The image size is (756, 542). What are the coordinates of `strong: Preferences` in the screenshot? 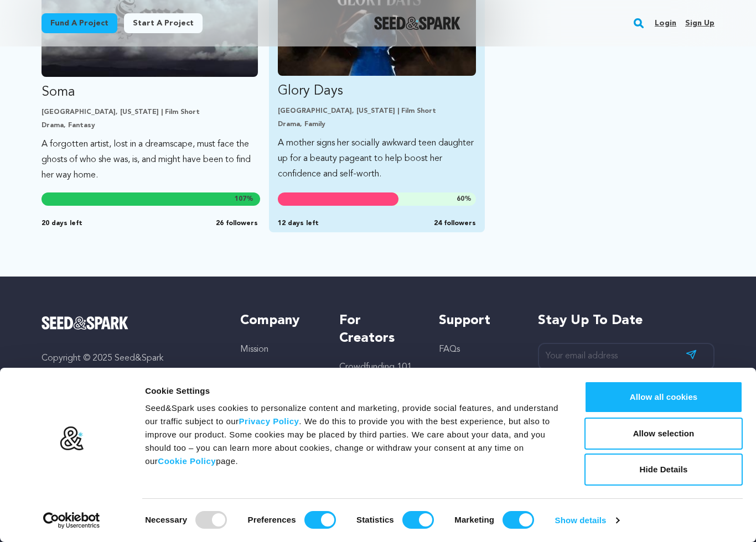 It's located at (272, 520).